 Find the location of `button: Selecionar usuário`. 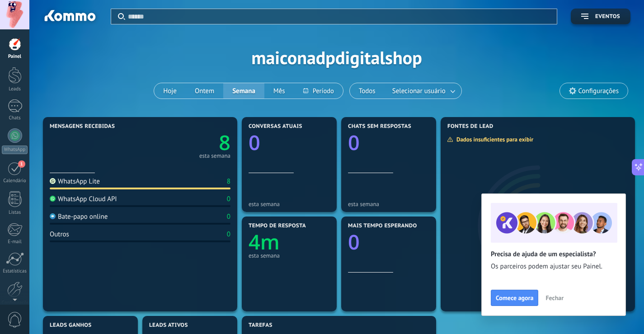

button: Selecionar usuário is located at coordinates (423, 91).